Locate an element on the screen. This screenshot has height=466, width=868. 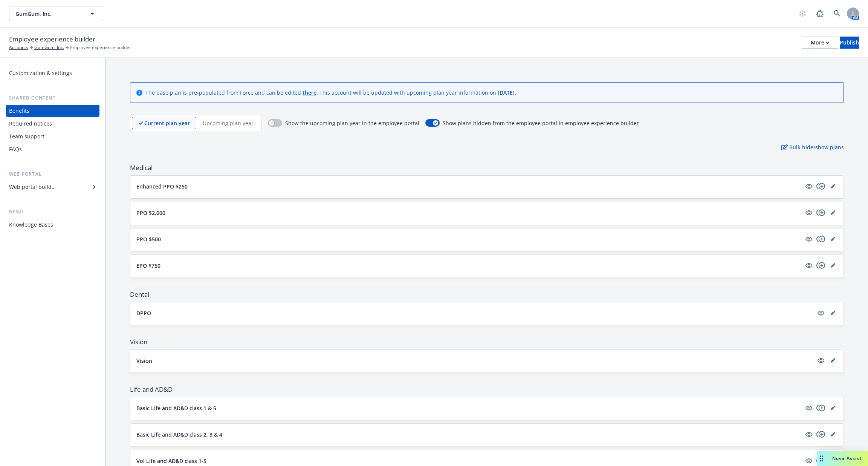
a: Knowledge Bases is located at coordinates (53, 225).